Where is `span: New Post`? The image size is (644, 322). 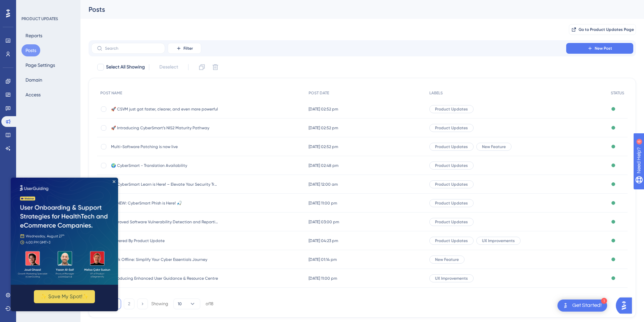
span: New Post is located at coordinates (603, 48).